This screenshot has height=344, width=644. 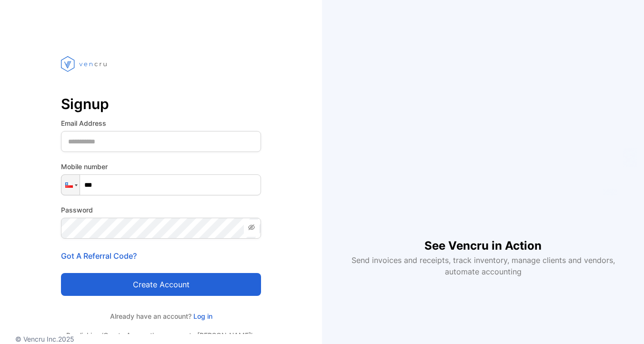 I want to click on label: Password, so click(x=161, y=210).